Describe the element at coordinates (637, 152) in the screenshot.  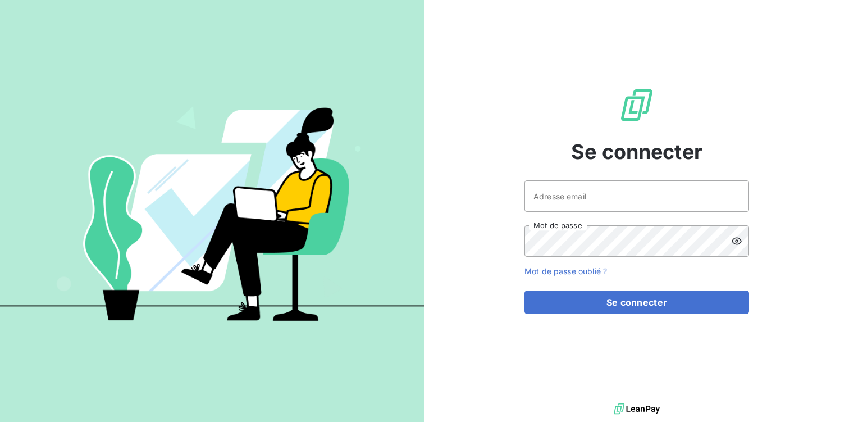
I see `span: Se connecter` at that location.